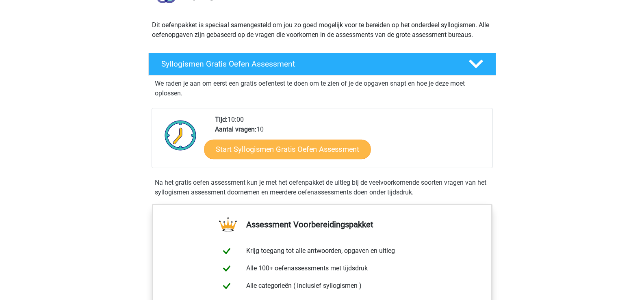  I want to click on b: Tijd:, so click(221, 119).